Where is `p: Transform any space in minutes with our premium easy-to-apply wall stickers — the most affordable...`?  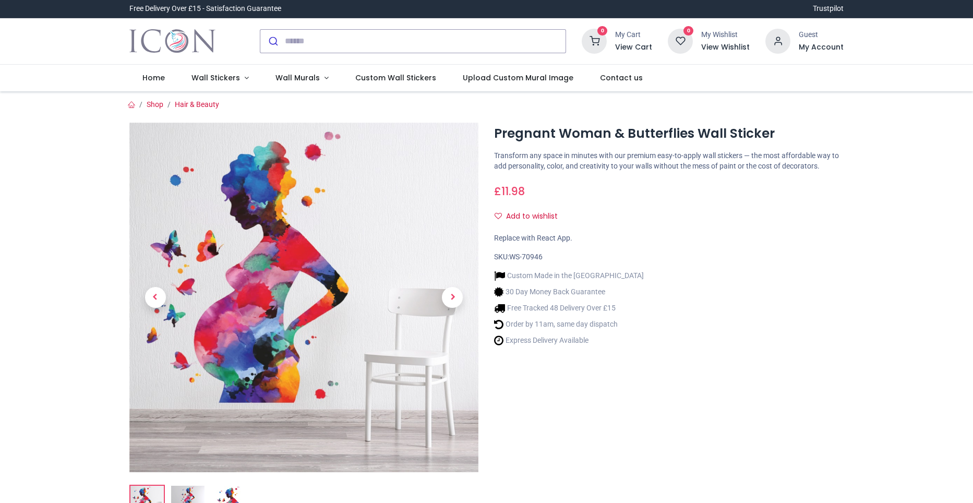
p: Transform any space in minutes with our premium easy-to-apply wall stickers — the most affordable... is located at coordinates (669, 161).